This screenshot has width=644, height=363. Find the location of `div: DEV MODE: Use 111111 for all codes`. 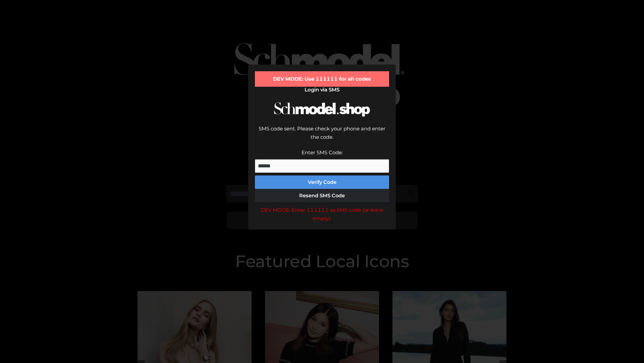

div: DEV MODE: Use 111111 for all codes is located at coordinates (322, 79).